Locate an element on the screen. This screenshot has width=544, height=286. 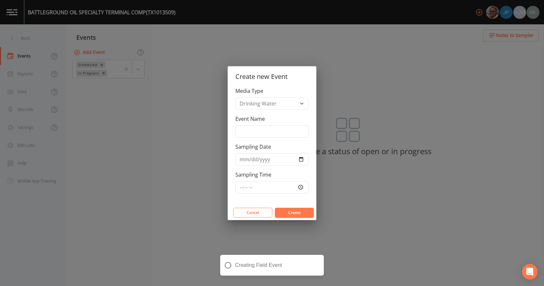
label: Sampling Date is located at coordinates (253, 146).